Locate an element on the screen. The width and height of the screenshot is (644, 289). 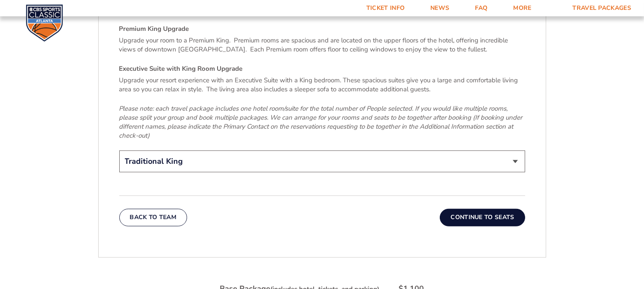
p: Upgrade your room to a Premium King. Premium rooms are spacious and are located on the upper floo... is located at coordinates (322, 45).